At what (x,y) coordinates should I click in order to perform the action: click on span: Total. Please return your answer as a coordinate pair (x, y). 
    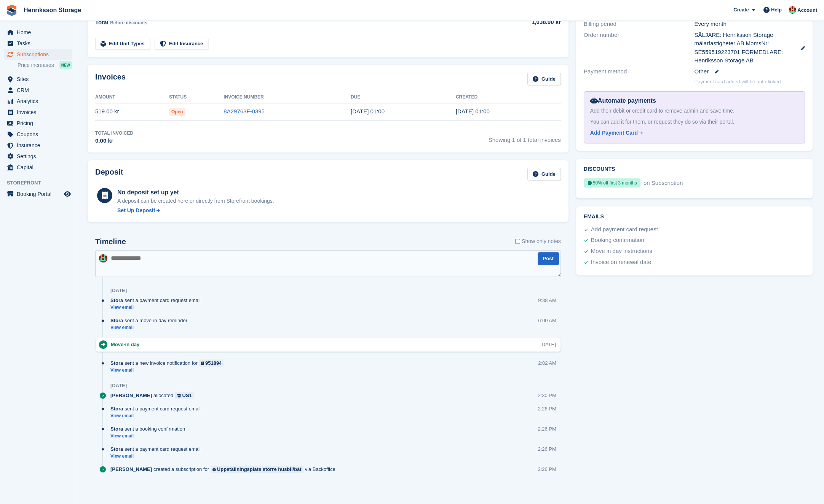
    Looking at the image, I should click on (102, 22).